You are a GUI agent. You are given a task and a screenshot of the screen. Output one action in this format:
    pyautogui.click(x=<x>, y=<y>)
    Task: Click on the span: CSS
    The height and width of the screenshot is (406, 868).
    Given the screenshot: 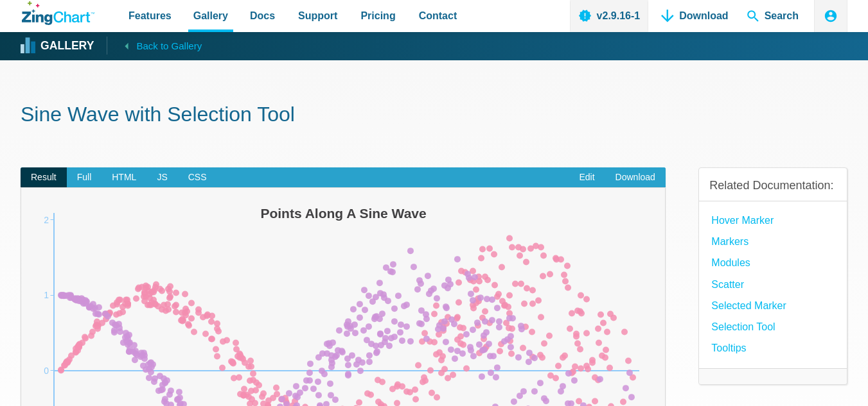 What is the action you would take?
    pyautogui.click(x=197, y=178)
    